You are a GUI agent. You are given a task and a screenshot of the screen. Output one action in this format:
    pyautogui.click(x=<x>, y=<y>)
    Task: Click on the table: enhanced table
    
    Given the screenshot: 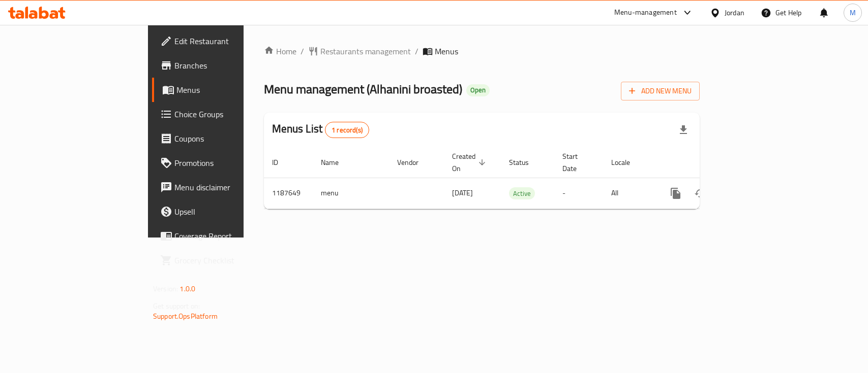 What is the action you would take?
    pyautogui.click(x=517, y=179)
    